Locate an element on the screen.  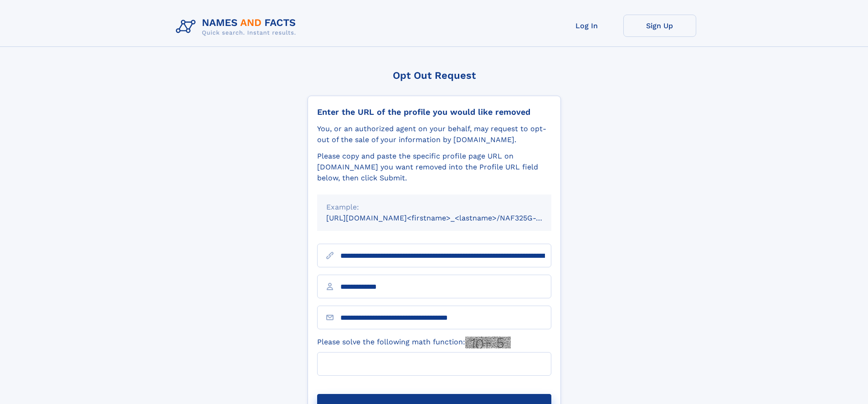
img: Logo Names and Facts is located at coordinates (238, 27).